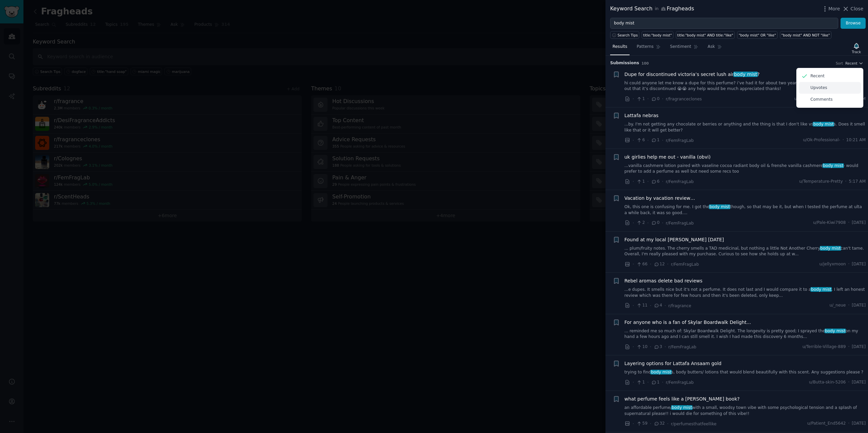 The image size is (868, 433). Describe the element at coordinates (651, 9) in the screenshot. I see `div: Keyword Search Fragheads` at that location.